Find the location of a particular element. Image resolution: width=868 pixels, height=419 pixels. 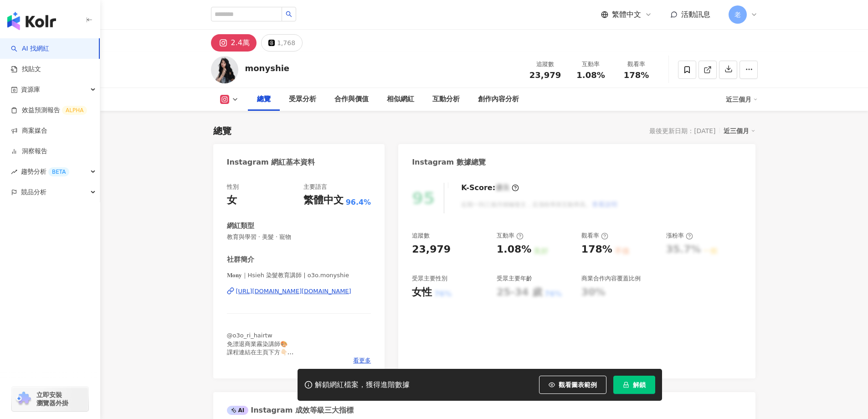

span: 23,979 is located at coordinates (545, 75).